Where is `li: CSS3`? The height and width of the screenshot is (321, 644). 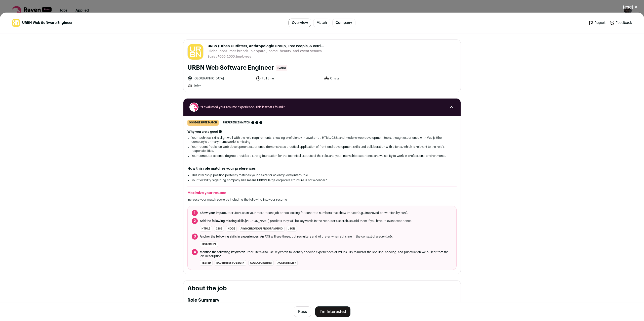 li: CSS3 is located at coordinates (219, 229).